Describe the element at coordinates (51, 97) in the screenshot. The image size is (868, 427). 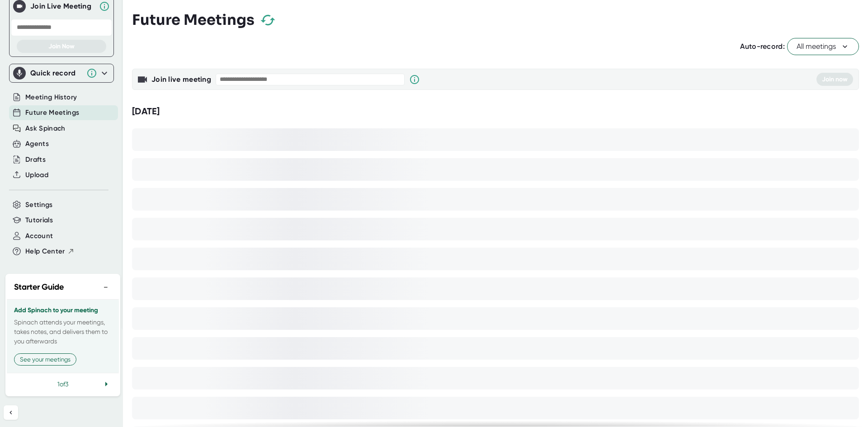
I see `button: Meeting History` at that location.